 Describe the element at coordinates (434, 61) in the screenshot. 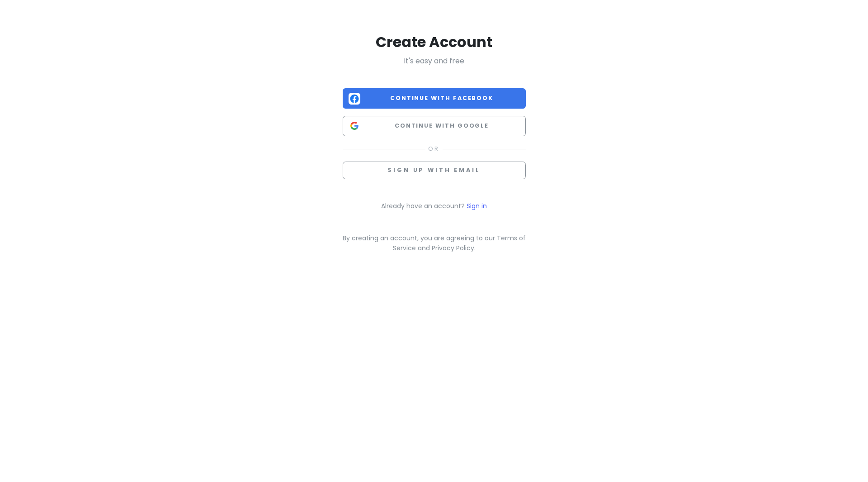

I see `p: It's easy and free` at that location.